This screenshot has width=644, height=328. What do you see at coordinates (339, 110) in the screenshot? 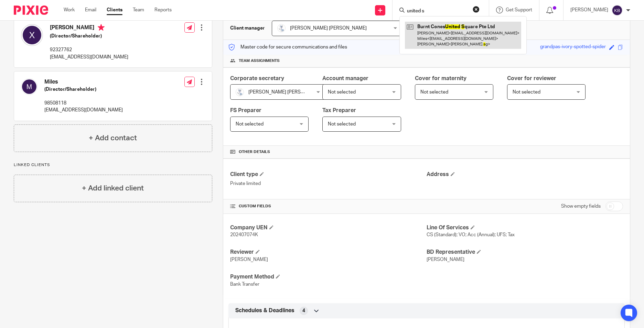
I see `span: Tax Preparer` at bounding box center [339, 110].